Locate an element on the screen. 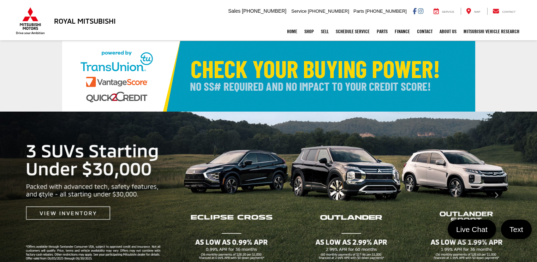 The height and width of the screenshot is (262, 537). a: Home is located at coordinates (292, 31).